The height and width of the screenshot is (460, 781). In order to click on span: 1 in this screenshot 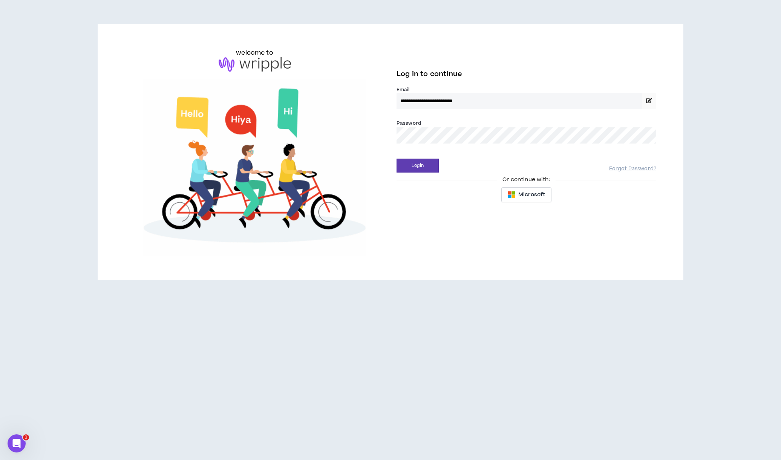, I will do `click(26, 437)`.